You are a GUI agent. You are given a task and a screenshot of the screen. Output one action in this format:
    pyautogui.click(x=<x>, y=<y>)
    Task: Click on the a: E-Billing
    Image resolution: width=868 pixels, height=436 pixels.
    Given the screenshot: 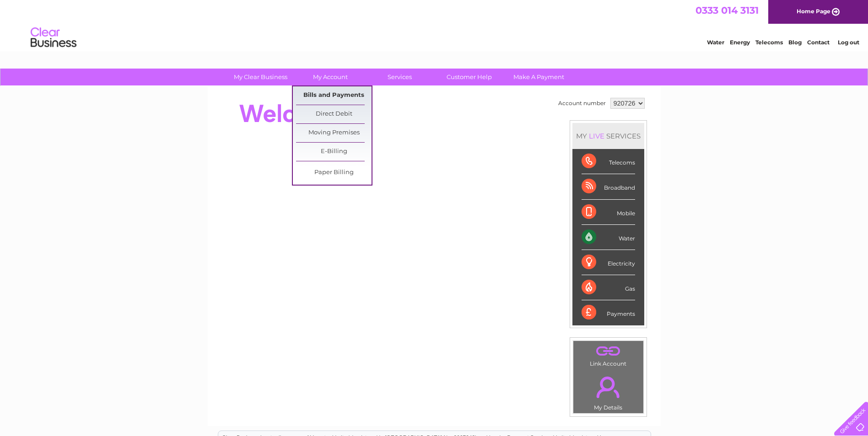 What is the action you would take?
    pyautogui.click(x=333, y=152)
    